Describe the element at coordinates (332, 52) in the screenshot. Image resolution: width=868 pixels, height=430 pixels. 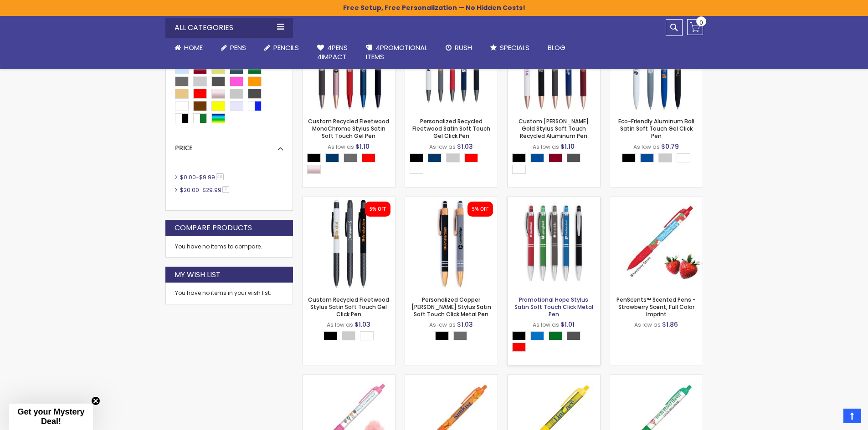
I see `span: 4Pens 4impact` at that location.